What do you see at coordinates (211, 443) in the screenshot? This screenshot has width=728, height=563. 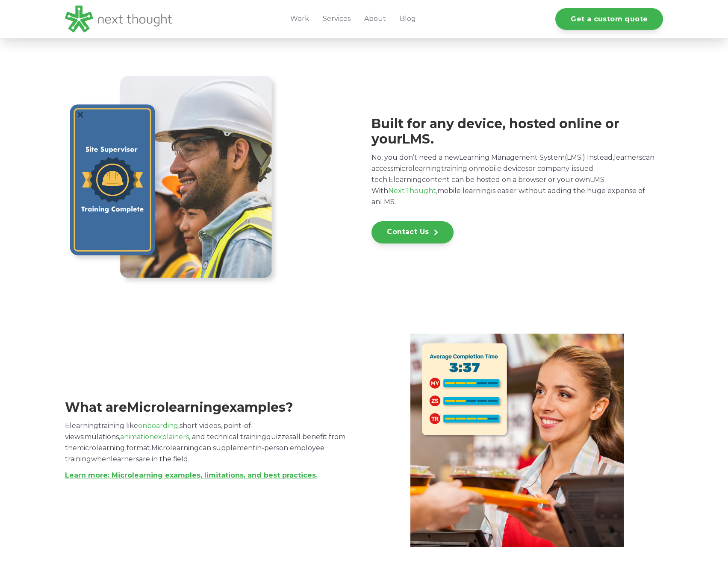 I see `p: training like , , point-of-view , , and technical training all benefit from the . can supplement ...` at bounding box center [211, 443].